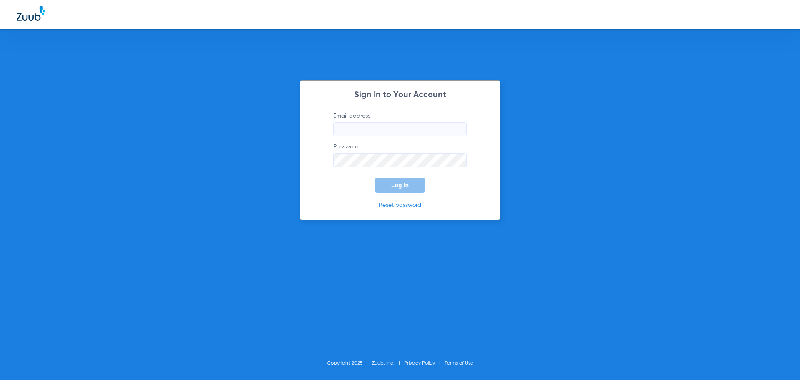  What do you see at coordinates (400, 160) in the screenshot?
I see `input: Password` at bounding box center [400, 160].